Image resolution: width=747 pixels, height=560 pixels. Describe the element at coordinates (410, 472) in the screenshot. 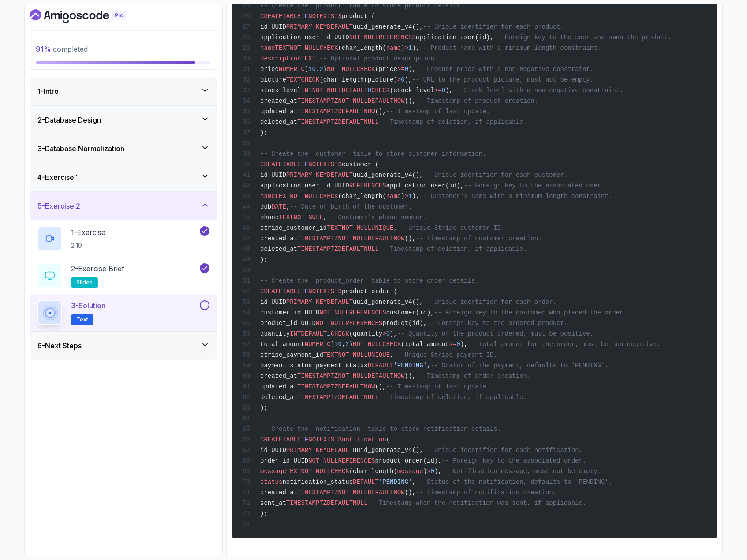

I see `span: message` at that location.